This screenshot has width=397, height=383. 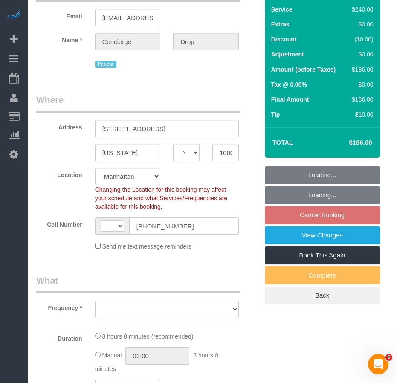 What do you see at coordinates (14, 15) in the screenshot?
I see `a: Automaid Logo` at bounding box center [14, 15].